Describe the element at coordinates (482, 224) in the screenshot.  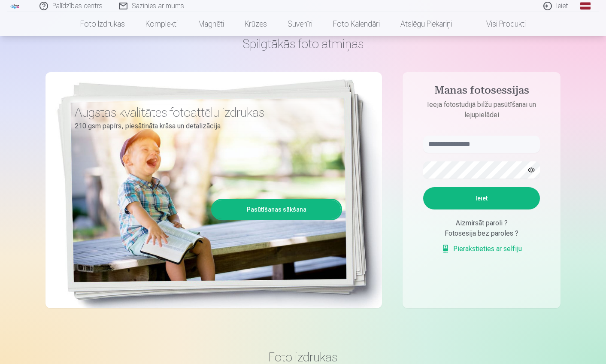
I see `div: Aizmirsāt paroli ?` at that location.